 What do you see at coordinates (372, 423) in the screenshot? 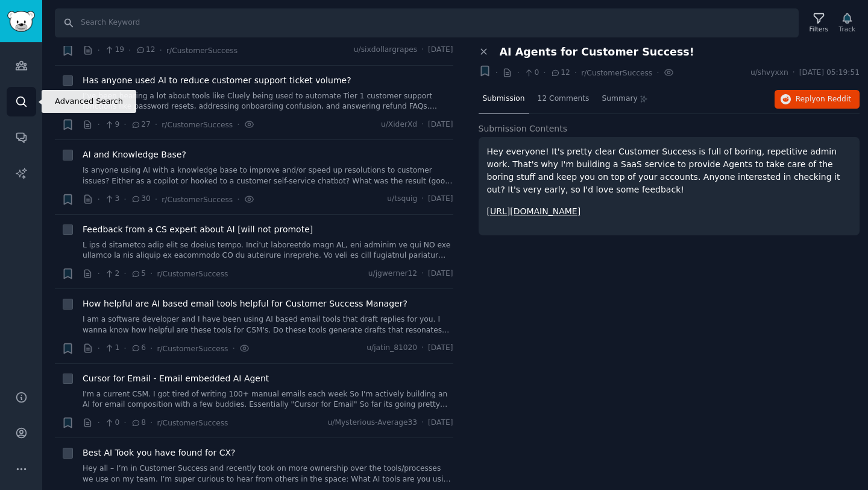
I see `span: u/Mysterious-Average33` at bounding box center [372, 423].